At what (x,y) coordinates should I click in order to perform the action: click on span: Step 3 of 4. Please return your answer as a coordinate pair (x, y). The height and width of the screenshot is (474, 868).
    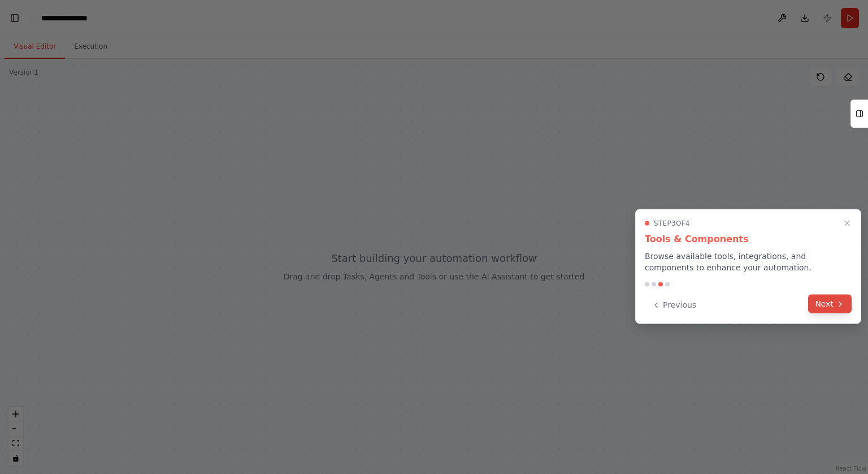
    Looking at the image, I should click on (672, 223).